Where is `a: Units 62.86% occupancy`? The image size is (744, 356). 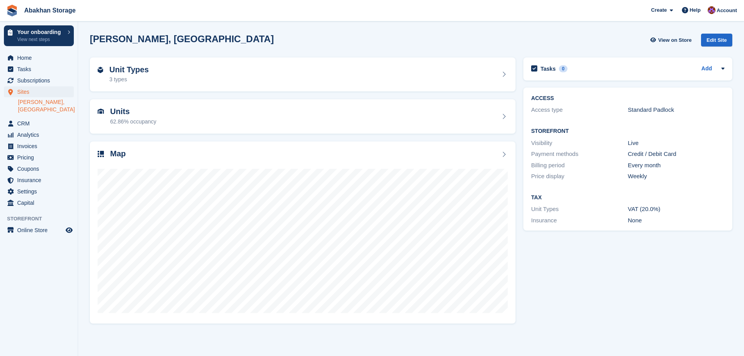 a: Units 62.86% occupancy is located at coordinates (303, 116).